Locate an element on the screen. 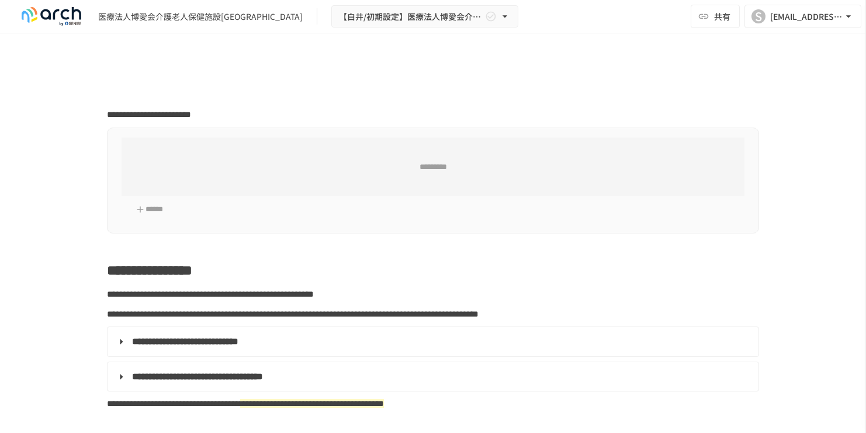 This screenshot has width=866, height=433. img: logo-default@2x-9cf2c760.svg is located at coordinates (51, 16).